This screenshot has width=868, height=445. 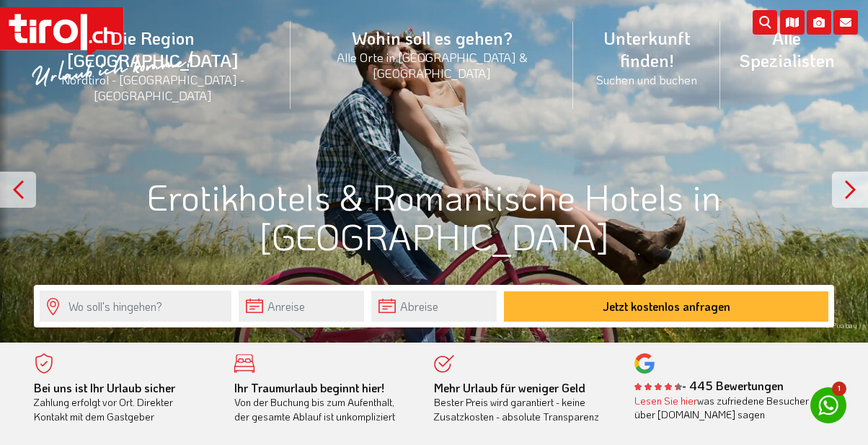 What do you see at coordinates (665, 400) in the screenshot?
I see `a: Lesen Sie hier` at bounding box center [665, 400].